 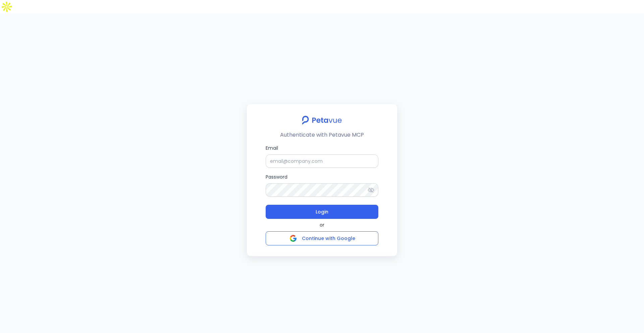 I want to click on span: Login, so click(x=322, y=212).